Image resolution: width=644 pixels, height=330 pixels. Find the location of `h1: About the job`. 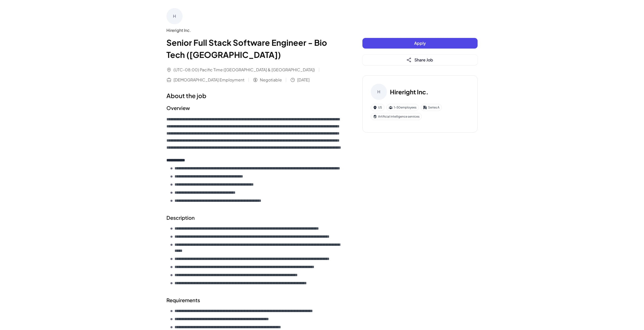

h1: About the job is located at coordinates (254, 96).